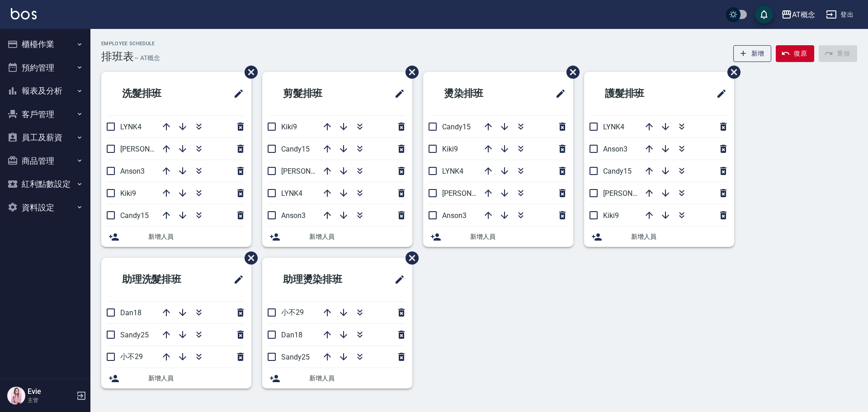 The width and height of the screenshot is (868, 412). Describe the element at coordinates (118, 56) in the screenshot. I see `h3: 排班表` at that location.